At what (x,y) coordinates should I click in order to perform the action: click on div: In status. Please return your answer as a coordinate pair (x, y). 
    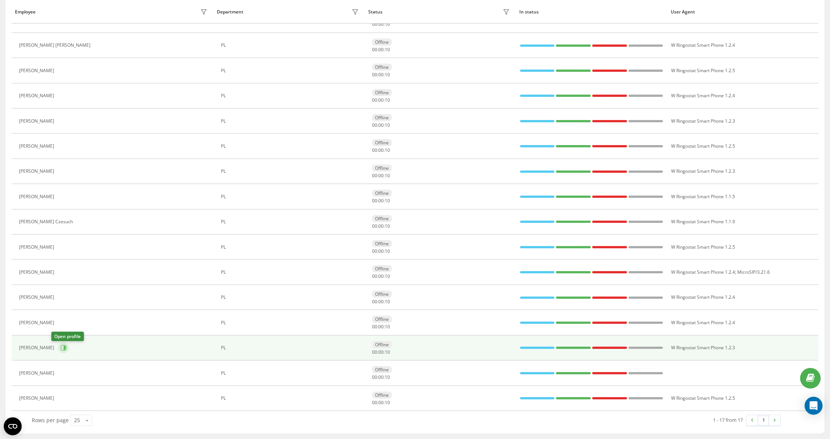
    Looking at the image, I should click on (591, 12).